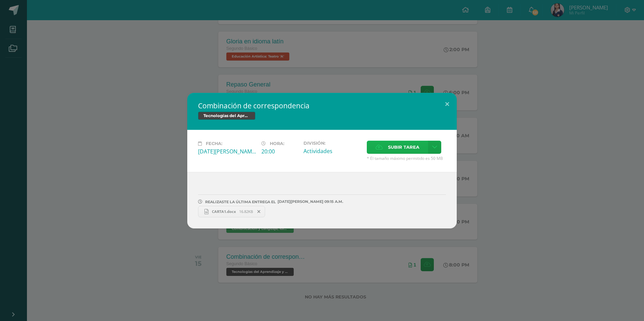 The width and height of the screenshot is (644, 321). What do you see at coordinates (406, 158) in the screenshot?
I see `span: * El tamaño máximo permitido es 50 MB` at bounding box center [406, 158].